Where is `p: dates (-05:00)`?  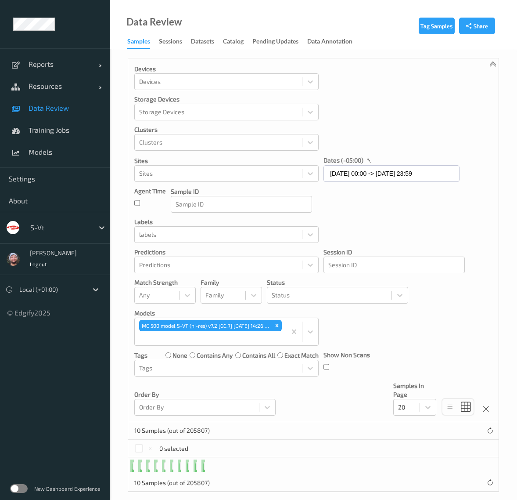
p: dates (-05:00) is located at coordinates (343, 160).